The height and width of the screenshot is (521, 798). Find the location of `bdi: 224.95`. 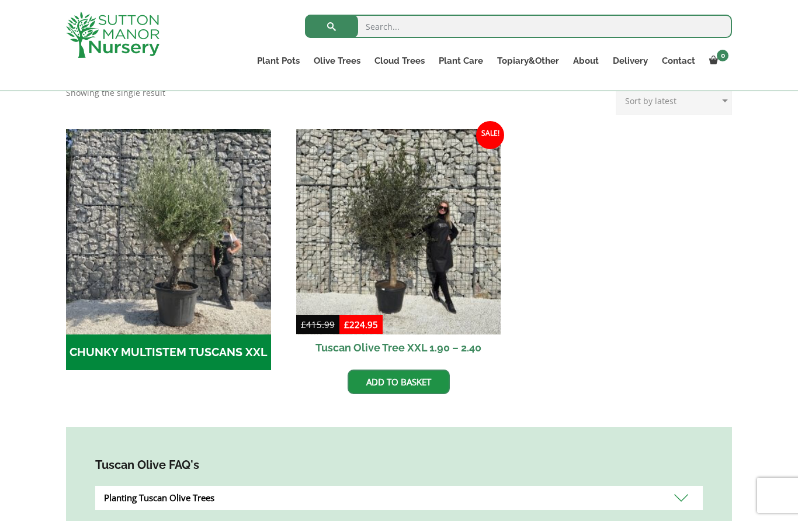

bdi: 224.95 is located at coordinates (361, 324).